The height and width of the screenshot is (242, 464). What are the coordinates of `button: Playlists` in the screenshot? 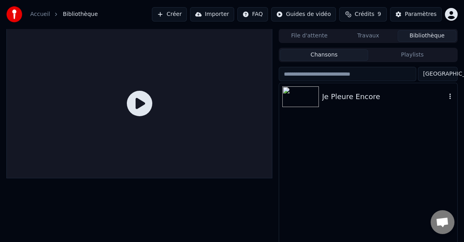 It's located at (412, 55).